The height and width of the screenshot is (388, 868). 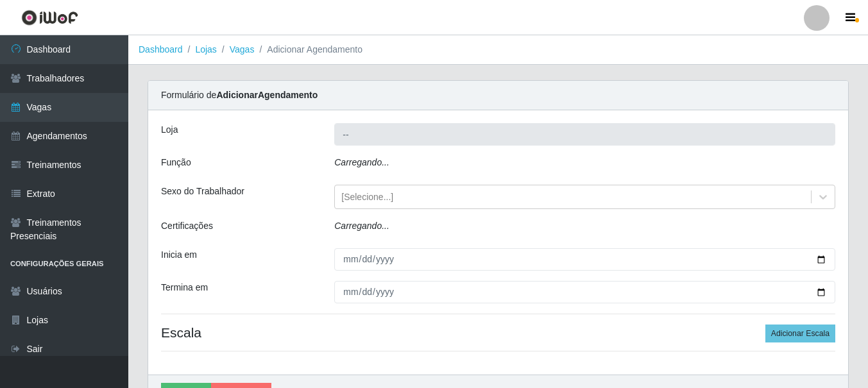 What do you see at coordinates (498, 96) in the screenshot?
I see `div: Formulário de` at bounding box center [498, 96].